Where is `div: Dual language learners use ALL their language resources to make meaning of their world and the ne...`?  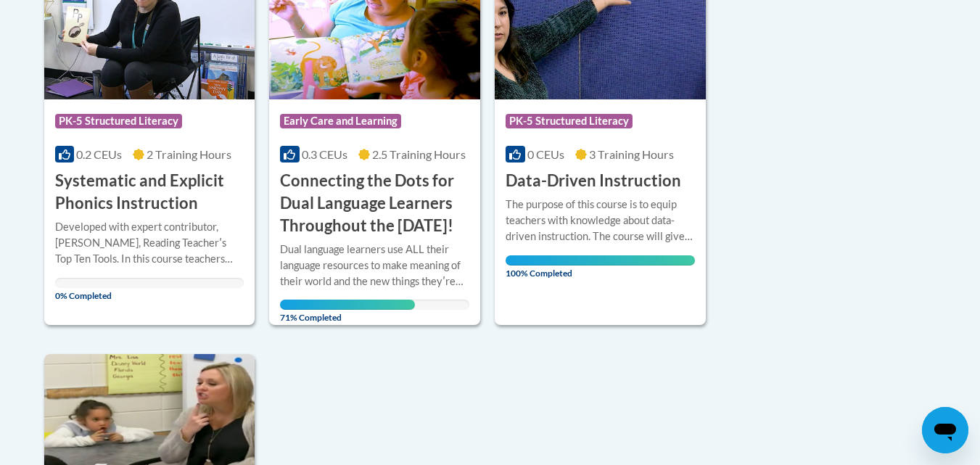
div: Dual language learners use ALL their language resources to make meaning of their world and the ne... is located at coordinates (375, 265).